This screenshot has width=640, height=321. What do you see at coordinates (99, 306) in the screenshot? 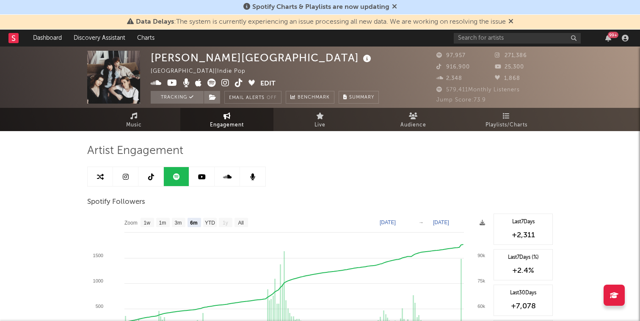
I see `text: 500` at bounding box center [99, 306].